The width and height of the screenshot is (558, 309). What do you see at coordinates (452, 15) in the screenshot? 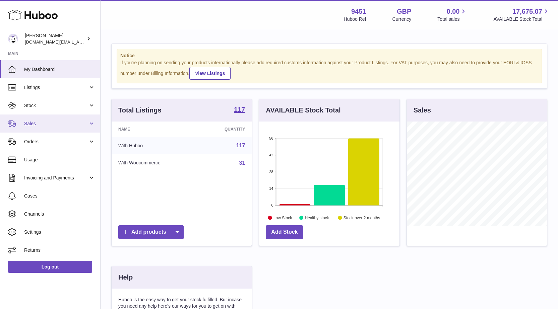
I see `a: 0.00 Total sales` at bounding box center [452, 15].